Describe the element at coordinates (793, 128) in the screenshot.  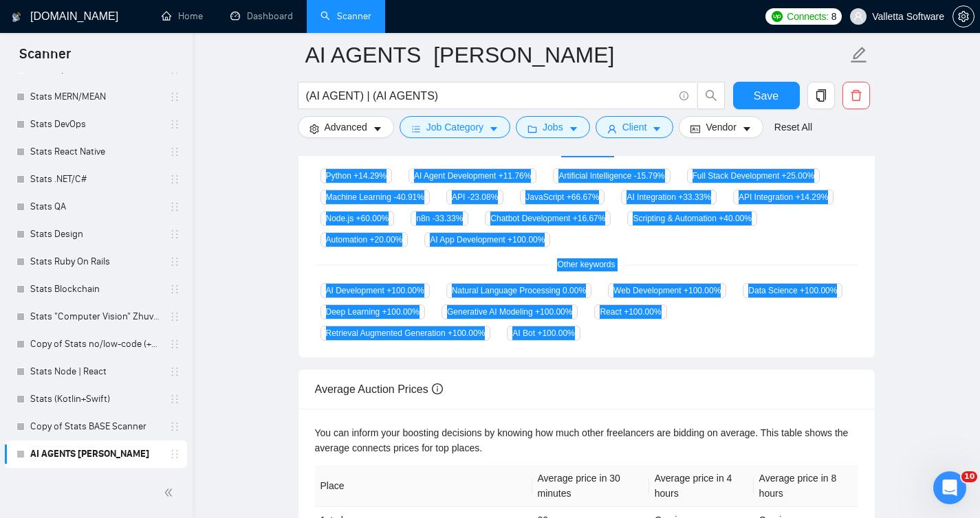
I see `a: Reset All` at that location.